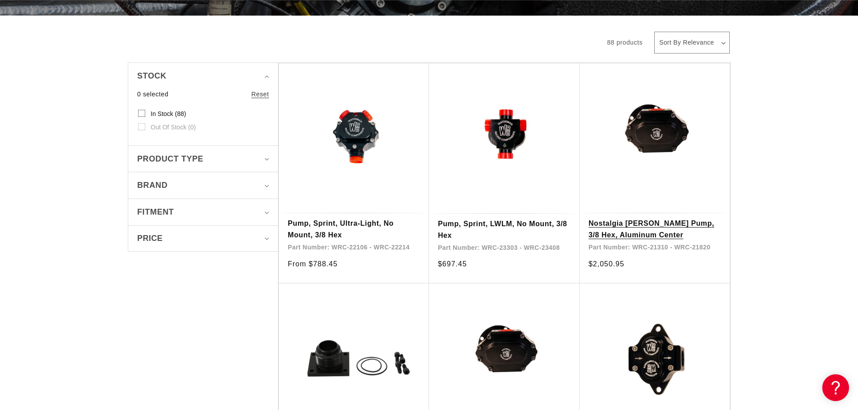  Describe the element at coordinates (150, 238) in the screenshot. I see `span: Price` at that location.